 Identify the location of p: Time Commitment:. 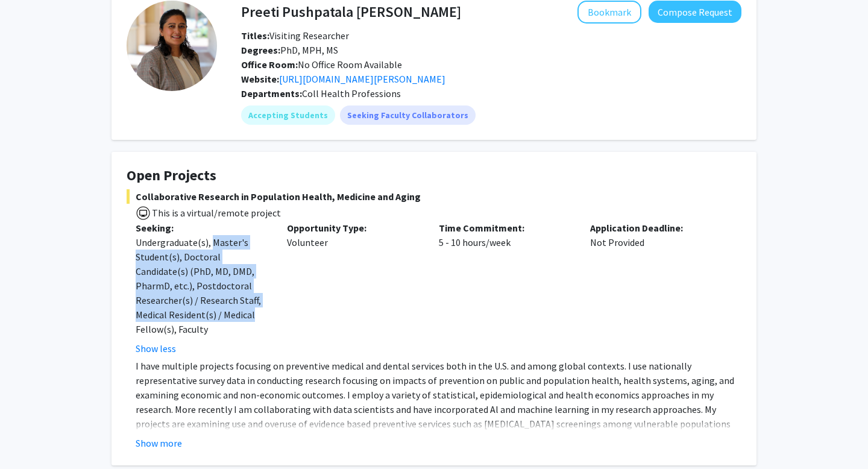
(505, 228).